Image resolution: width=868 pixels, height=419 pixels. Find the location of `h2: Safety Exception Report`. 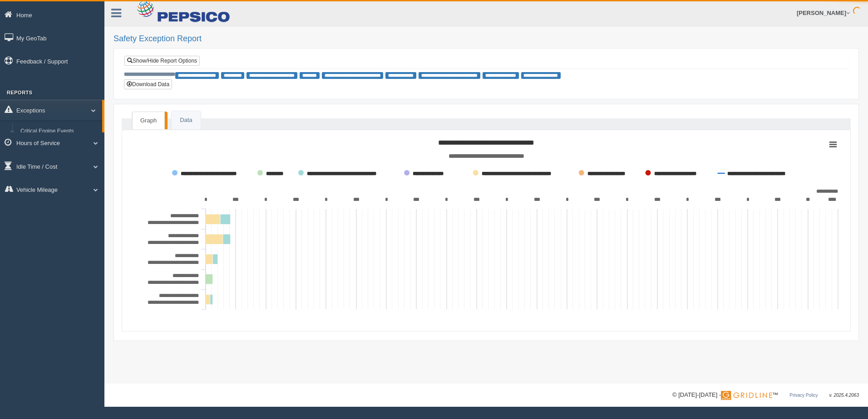

h2: Safety Exception Report is located at coordinates (486, 39).